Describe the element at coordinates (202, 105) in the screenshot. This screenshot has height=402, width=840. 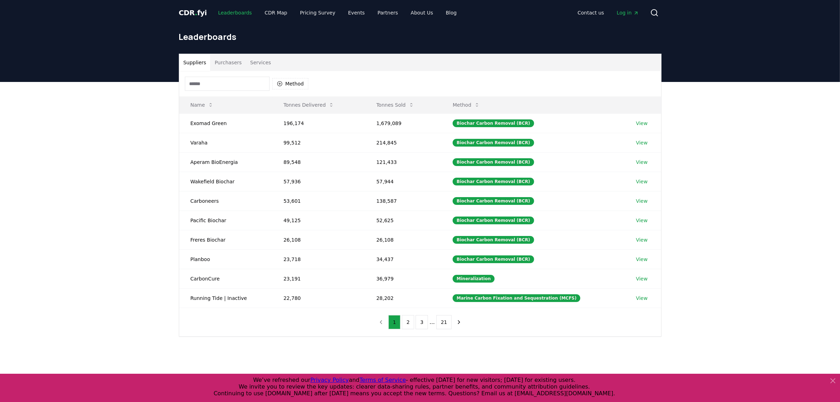
I see `button: Name` at that location.